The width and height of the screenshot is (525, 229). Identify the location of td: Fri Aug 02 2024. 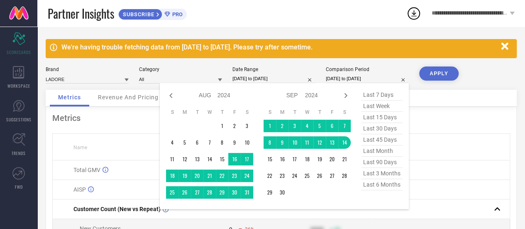
(235, 126).